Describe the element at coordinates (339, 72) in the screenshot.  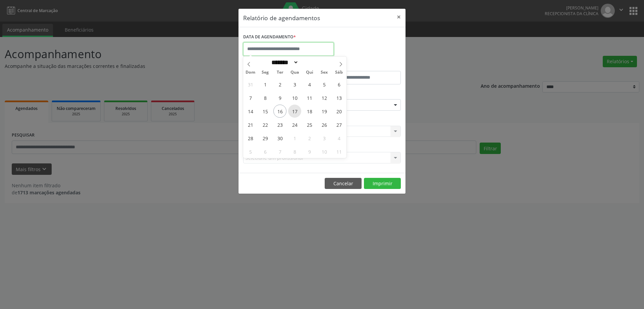
I see `span: Sáb` at that location.